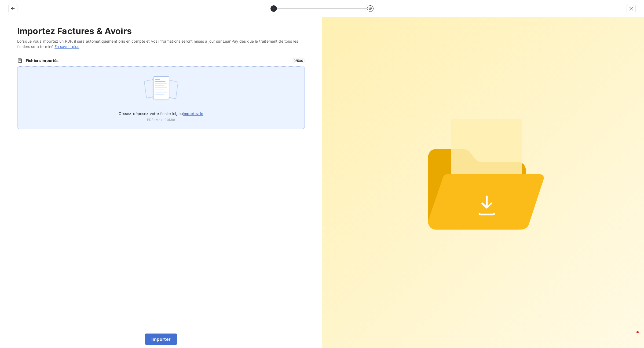 Image resolution: width=644 pixels, height=348 pixels. Describe the element at coordinates (161, 114) in the screenshot. I see `span: Glissez-déposez votre fichier ici, ou` at that location.